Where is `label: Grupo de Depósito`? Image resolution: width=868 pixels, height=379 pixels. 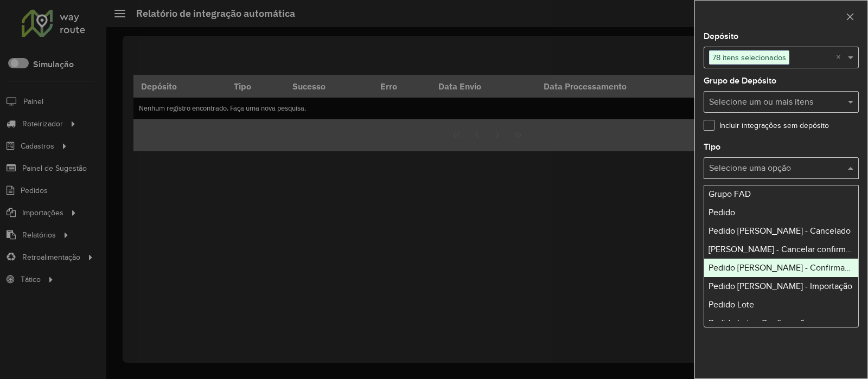
label: Grupo de Depósito is located at coordinates (740, 81).